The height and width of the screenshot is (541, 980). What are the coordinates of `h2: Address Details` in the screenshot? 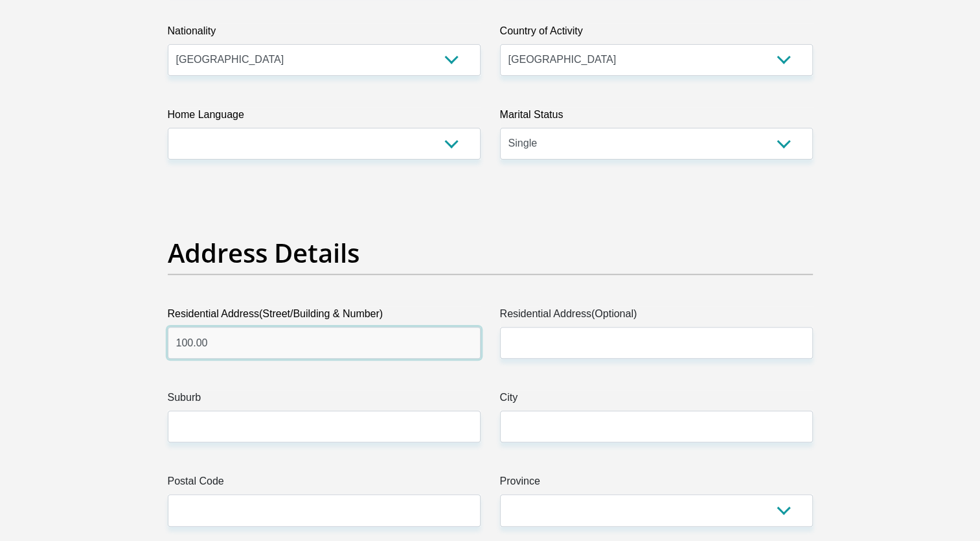 It's located at (491, 253).